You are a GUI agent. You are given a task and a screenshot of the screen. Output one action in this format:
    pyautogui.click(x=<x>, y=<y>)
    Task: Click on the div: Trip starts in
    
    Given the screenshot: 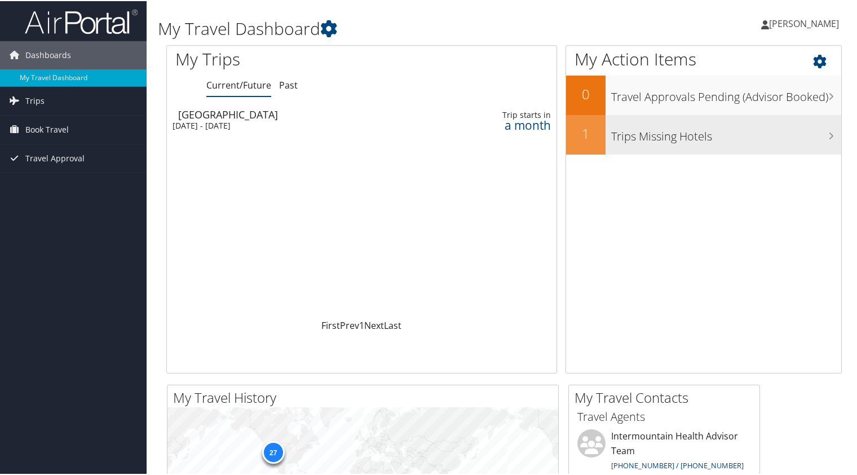 What is the action you would take?
    pyautogui.click(x=507, y=114)
    